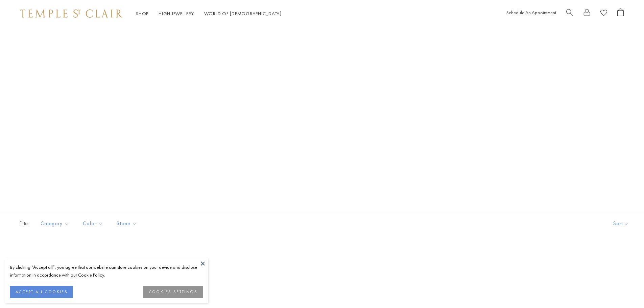 The height and width of the screenshot is (308, 644). Describe the element at coordinates (128, 224) in the screenshot. I see `span: Stone` at that location.